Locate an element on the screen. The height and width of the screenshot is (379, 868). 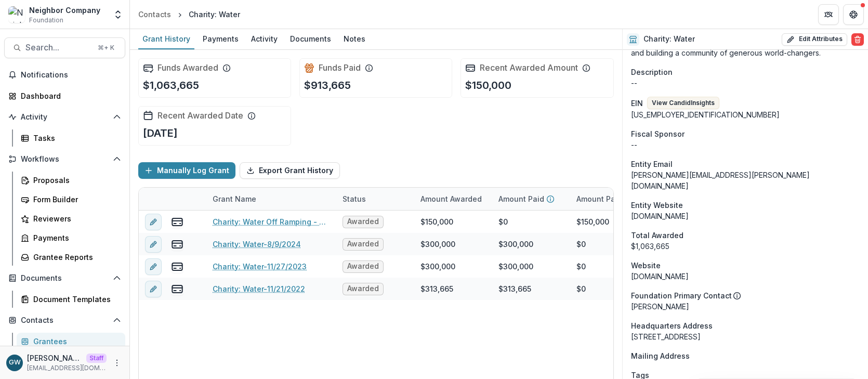
button: Open Activity is located at coordinates (65, 117).